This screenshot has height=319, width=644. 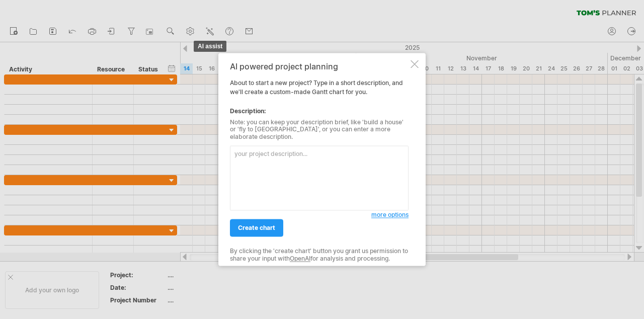 I want to click on a: create chart, so click(x=257, y=228).